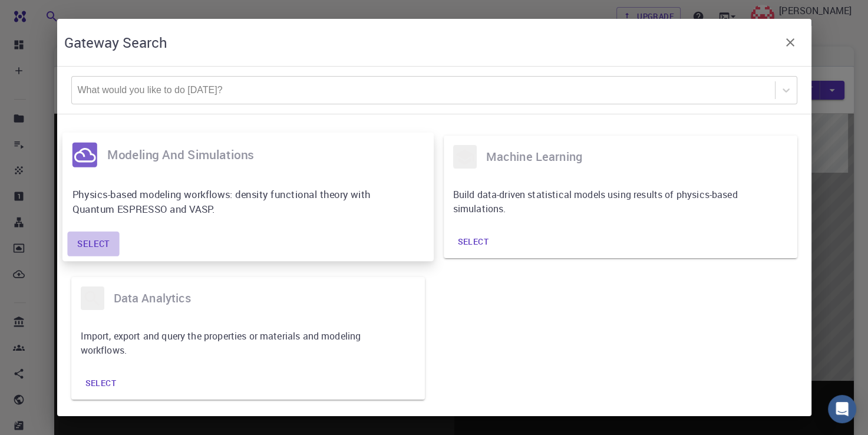 The height and width of the screenshot is (435, 868). What do you see at coordinates (45, 14) in the screenshot?
I see `span: Support` at bounding box center [45, 14].